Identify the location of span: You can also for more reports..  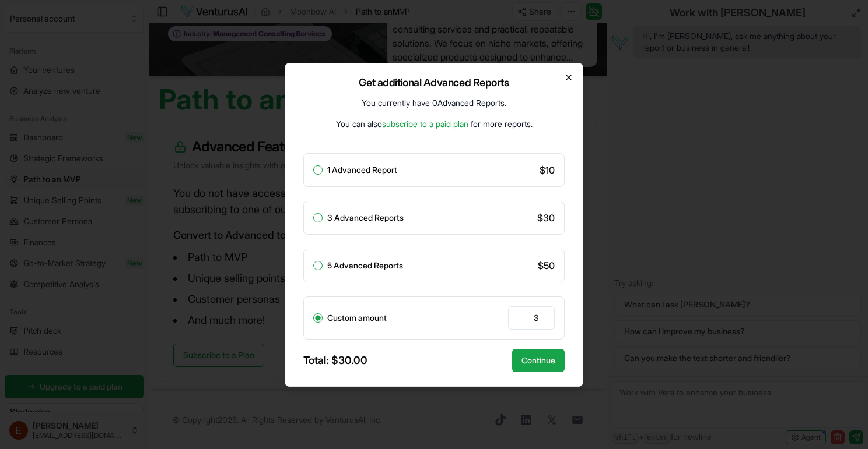
(434, 124).